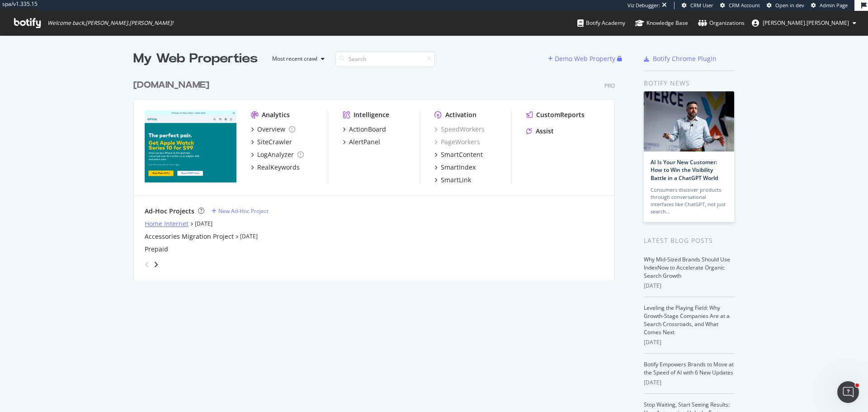  What do you see at coordinates (702, 5) in the screenshot?
I see `span: CRM User` at bounding box center [702, 5].